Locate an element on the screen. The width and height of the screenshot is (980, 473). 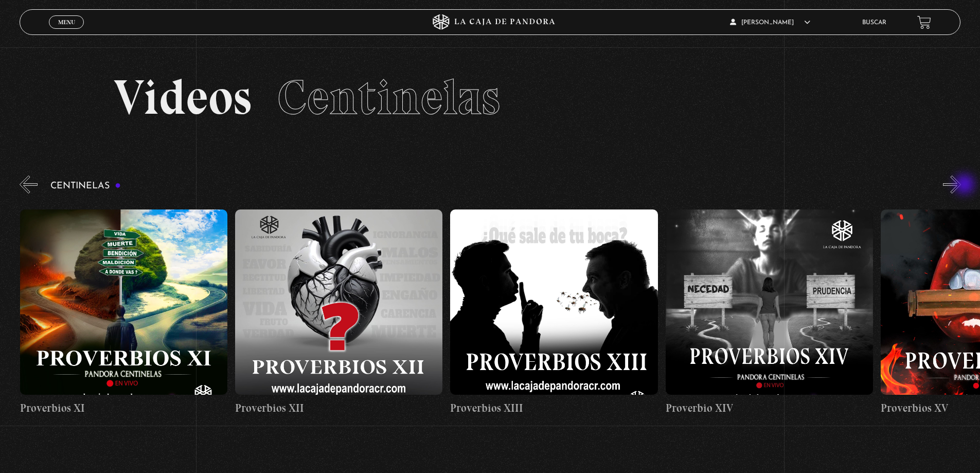
span: Cerrar is located at coordinates (66, 32).